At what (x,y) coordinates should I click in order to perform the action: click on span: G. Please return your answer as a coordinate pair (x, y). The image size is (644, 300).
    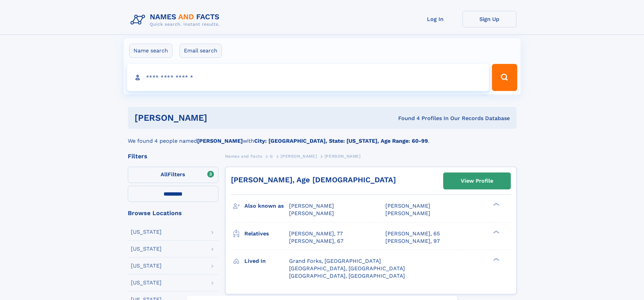
    Looking at the image, I should click on (271, 156).